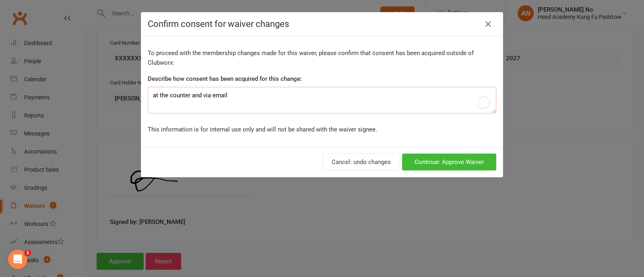 Image resolution: width=644 pixels, height=277 pixels. What do you see at coordinates (322, 58) in the screenshot?
I see `p: To proceed with the membership changes made for this waiver, please confirm that consent has been...` at bounding box center [322, 58].